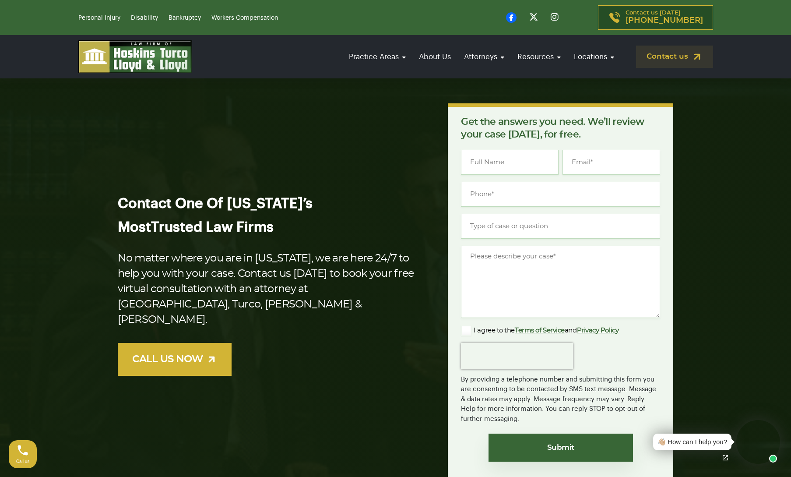 This screenshot has width=791, height=477. What do you see at coordinates (675, 56) in the screenshot?
I see `a: Contact us` at bounding box center [675, 56].